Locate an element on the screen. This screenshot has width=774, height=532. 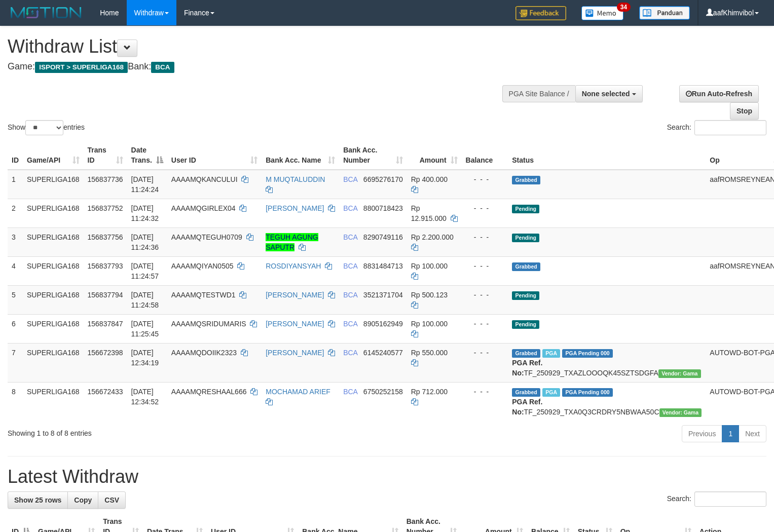
span: Copy 6695276170 to clipboard is located at coordinates (383, 179).